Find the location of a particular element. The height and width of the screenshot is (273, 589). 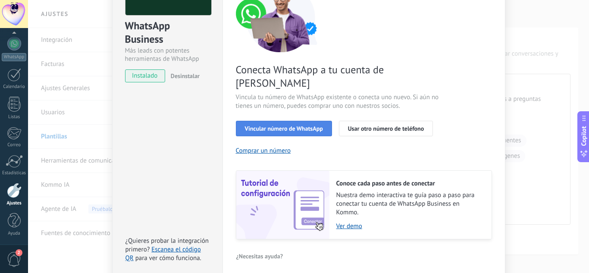

button: ¿Necesitas ayuda? is located at coordinates (259, 256).